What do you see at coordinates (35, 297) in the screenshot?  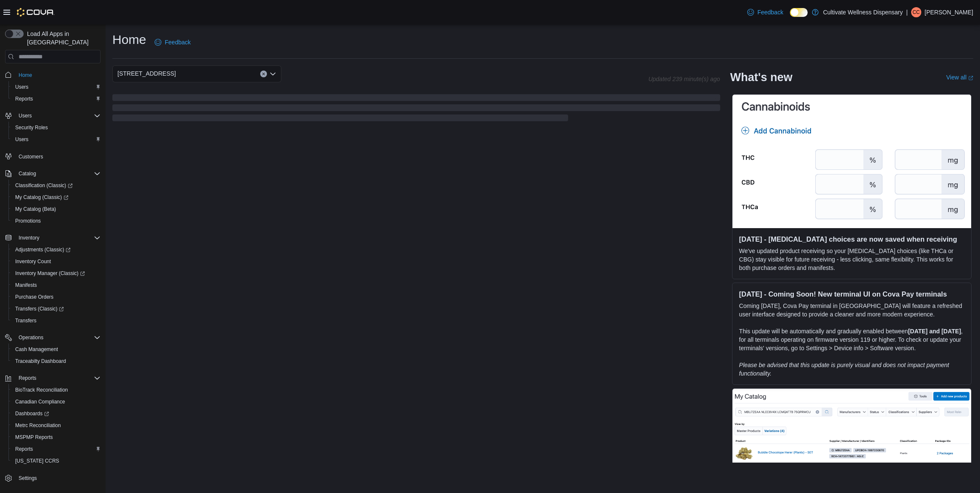 I see `a: Purchase Orders` at bounding box center [35, 297].